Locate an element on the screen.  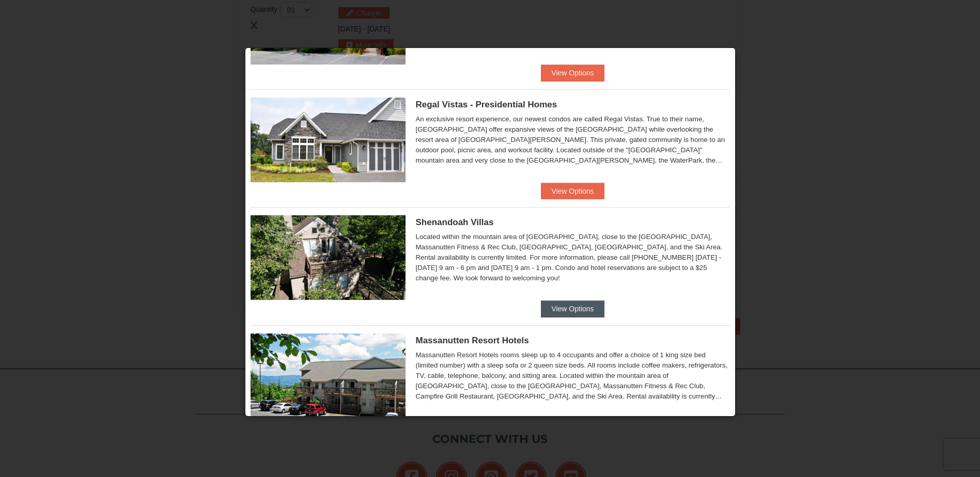
img: 19219019-2-e70bf45f.jpg is located at coordinates (328, 258).